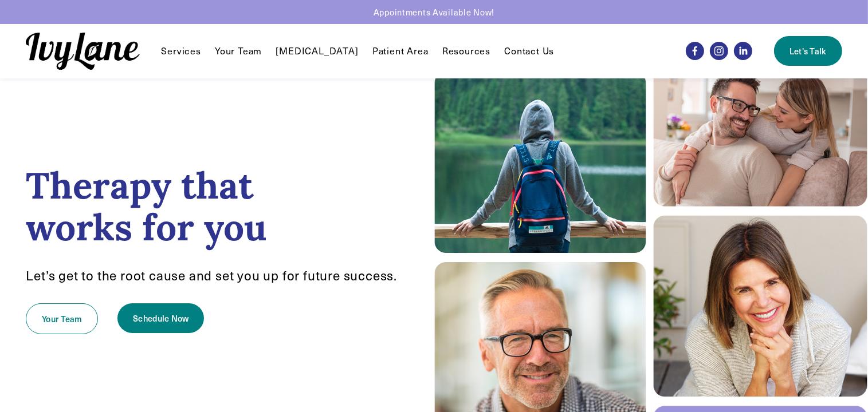  Describe the element at coordinates (808, 51) in the screenshot. I see `a: Let's Talk` at that location.